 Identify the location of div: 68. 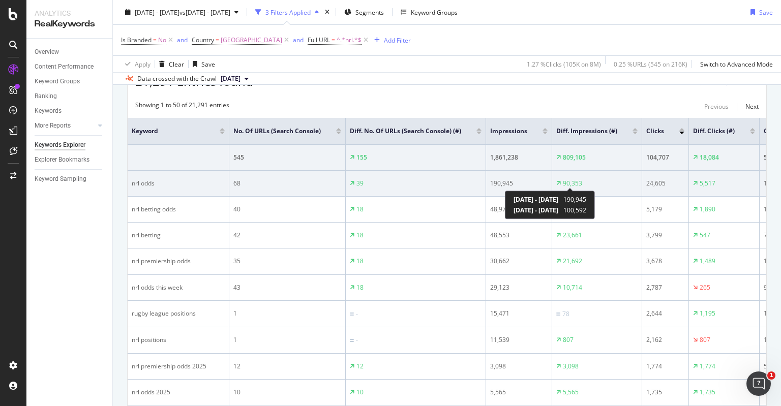
(287, 184).